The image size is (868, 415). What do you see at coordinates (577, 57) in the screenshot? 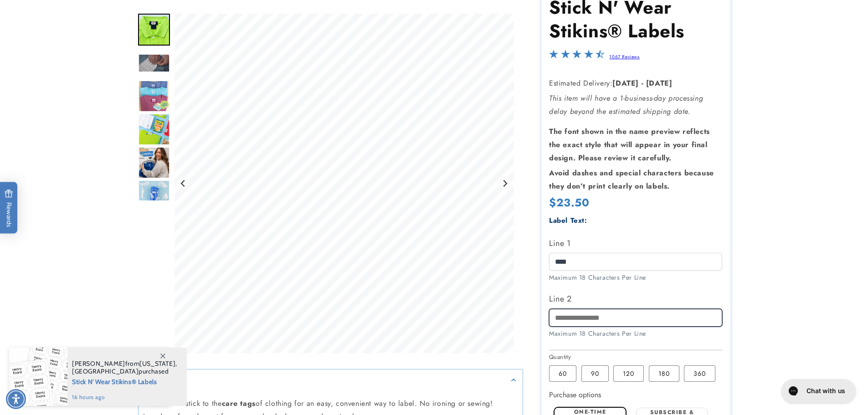
I see `span: 4.7-star overall rating` at bounding box center [577, 57].